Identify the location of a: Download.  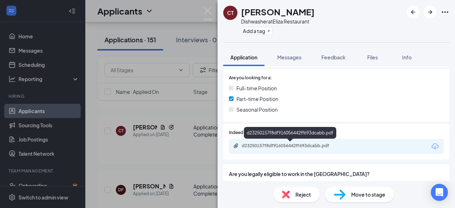
(435, 146).